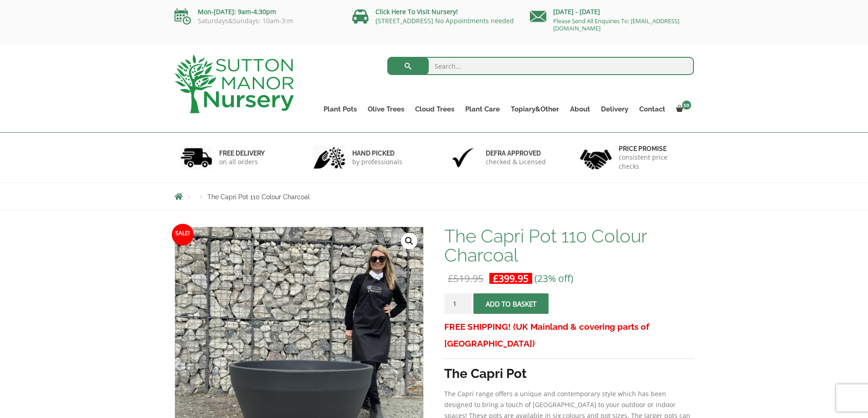 The width and height of the screenshot is (868, 418). What do you see at coordinates (652, 109) in the screenshot?
I see `a: Contact` at bounding box center [652, 109].